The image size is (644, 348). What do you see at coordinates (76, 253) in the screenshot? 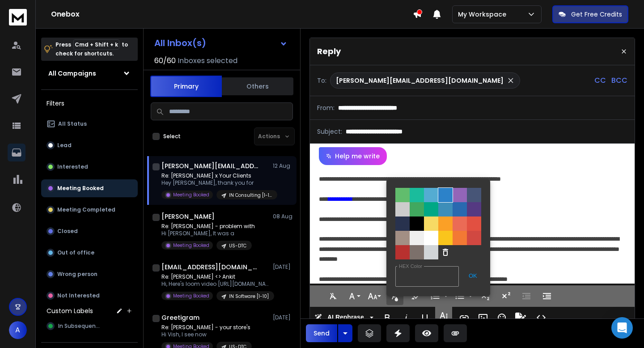
I see `p: Out of office` at bounding box center [76, 253].